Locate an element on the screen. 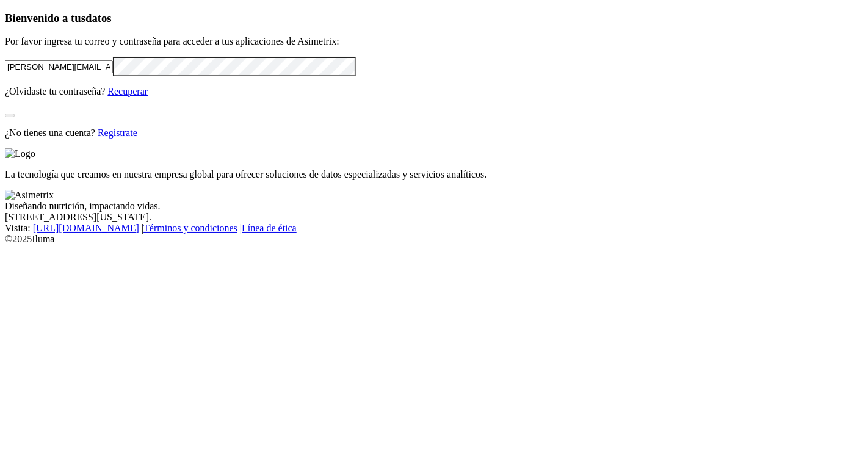 Image resolution: width=868 pixels, height=451 pixels. p: La tecnología que creamos en nuestra empresa global para ofrecer soluciones de datos especializad... is located at coordinates (434, 174).